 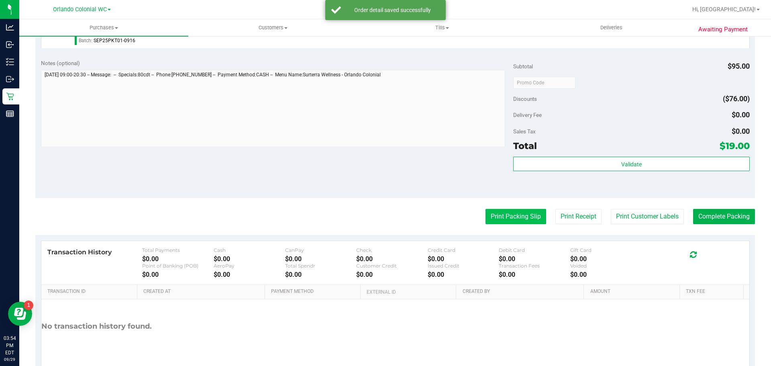 What do you see at coordinates (203, 292) in the screenshot?
I see `a: Created At` at bounding box center [203, 292].